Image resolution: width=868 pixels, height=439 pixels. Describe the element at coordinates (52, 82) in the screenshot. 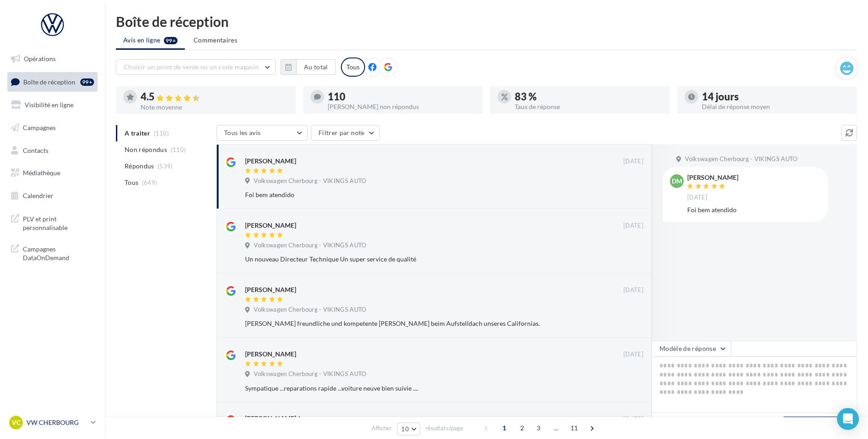

I see `a: Boîte de réception99+` at that location.